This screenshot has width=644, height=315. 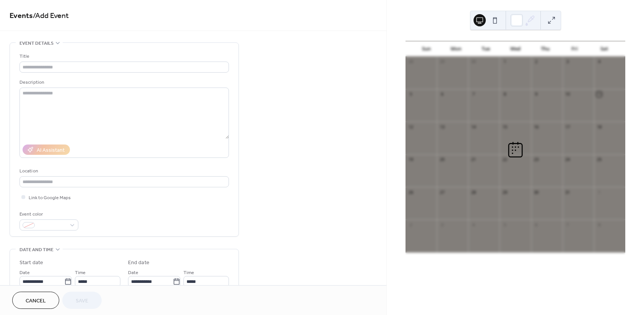 What do you see at coordinates (505, 159) in the screenshot?
I see `div: 22` at bounding box center [505, 159].